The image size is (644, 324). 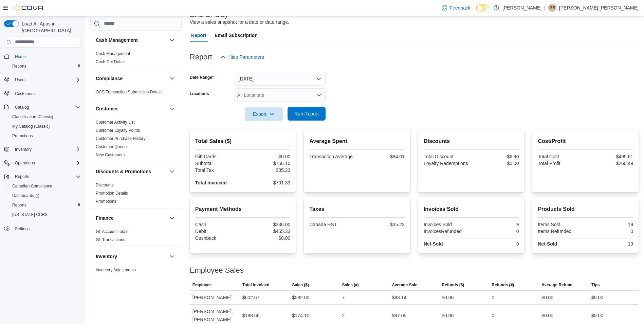 I want to click on button: Classification (Classic), so click(x=45, y=117).